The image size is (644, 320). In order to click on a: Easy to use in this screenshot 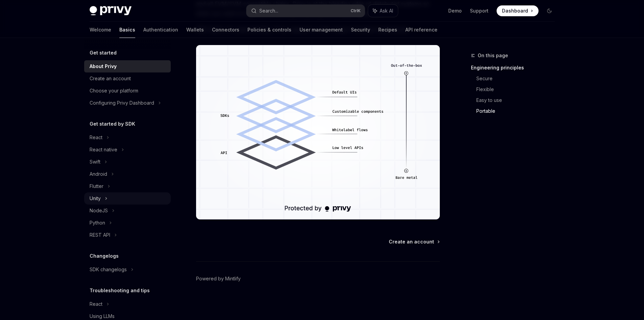, I will do `click(519, 100)`.